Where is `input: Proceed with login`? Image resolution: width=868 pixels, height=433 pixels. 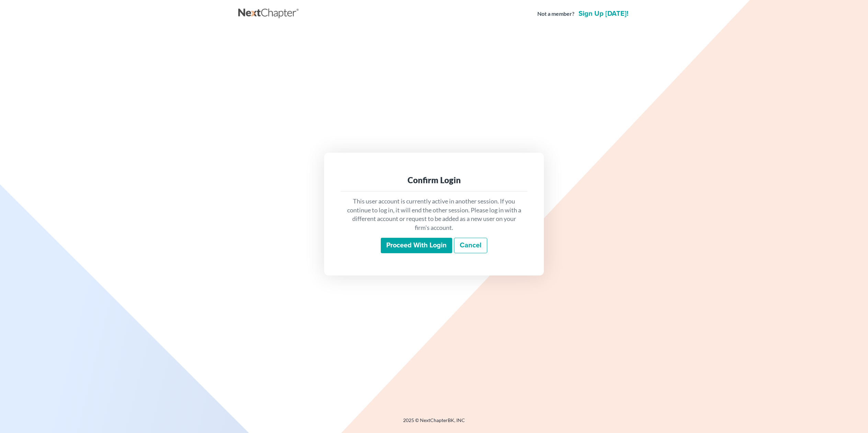
input: Proceed with login is located at coordinates (417, 245).